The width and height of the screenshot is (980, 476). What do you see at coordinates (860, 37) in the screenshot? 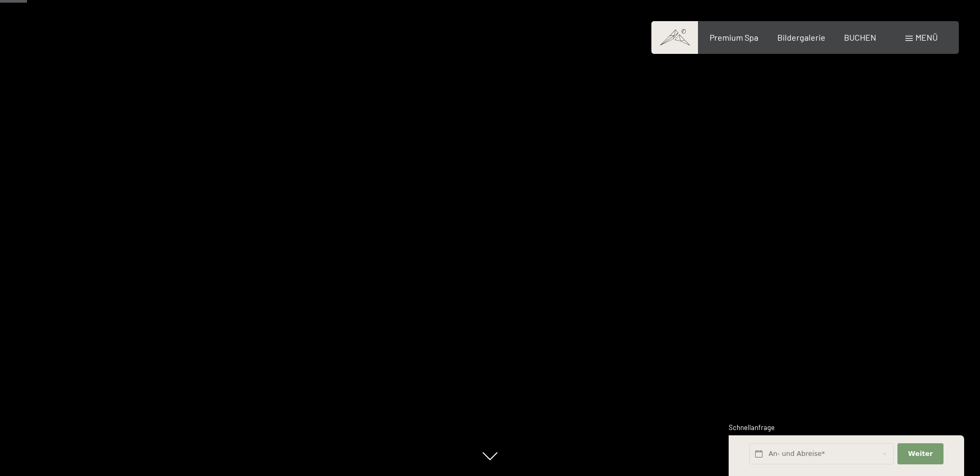
I see `span: BUCHEN` at bounding box center [860, 37].